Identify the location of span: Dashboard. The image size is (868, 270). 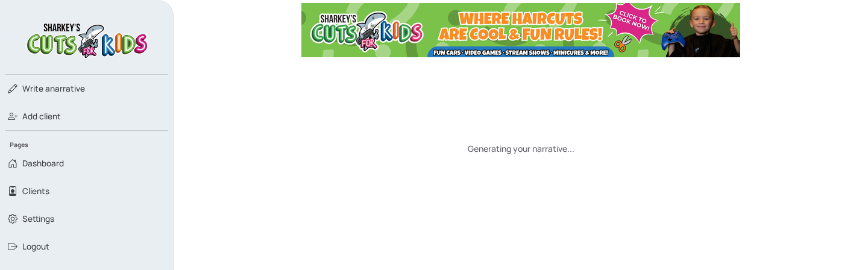
(43, 164).